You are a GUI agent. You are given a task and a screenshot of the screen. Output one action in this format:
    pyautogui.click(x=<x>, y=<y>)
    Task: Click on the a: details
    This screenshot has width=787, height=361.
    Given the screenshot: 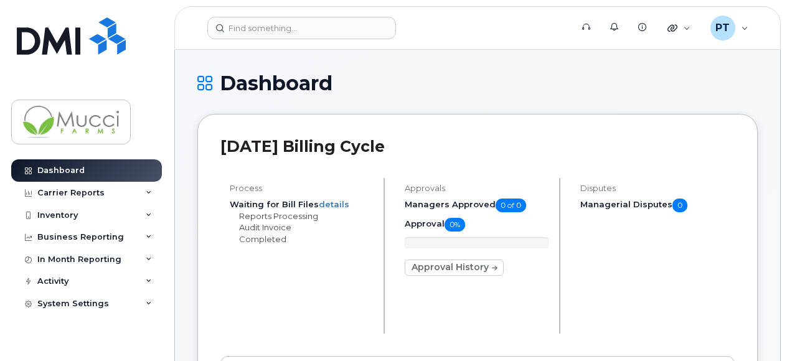 What is the action you would take?
    pyautogui.click(x=334, y=204)
    